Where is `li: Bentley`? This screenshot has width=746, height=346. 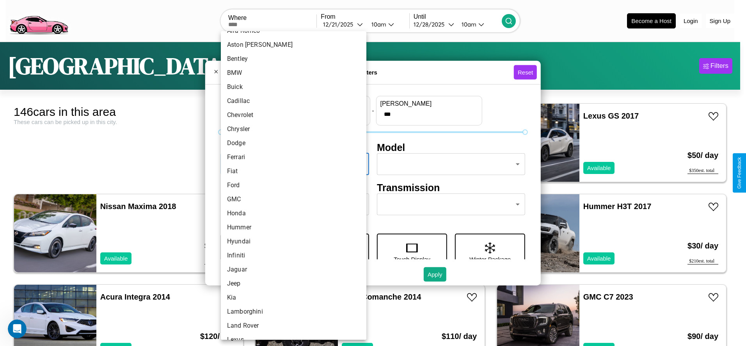 li: Bentley is located at coordinates (293, 59).